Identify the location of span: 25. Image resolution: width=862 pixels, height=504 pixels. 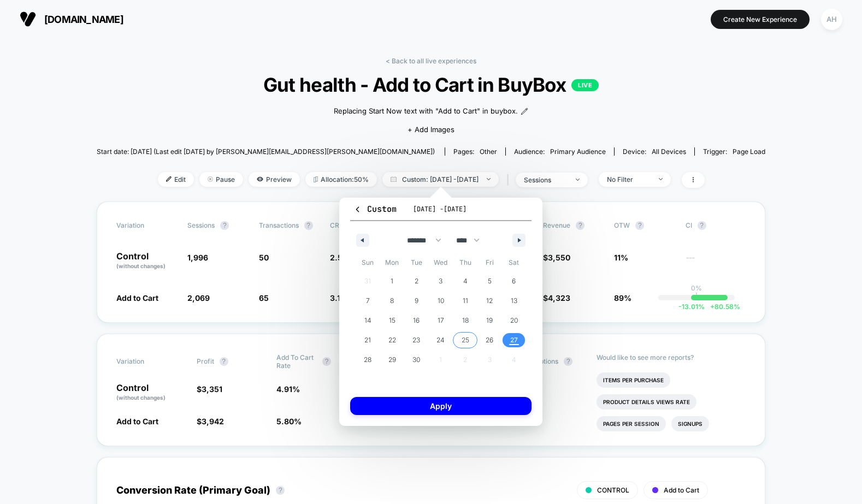
(466, 340).